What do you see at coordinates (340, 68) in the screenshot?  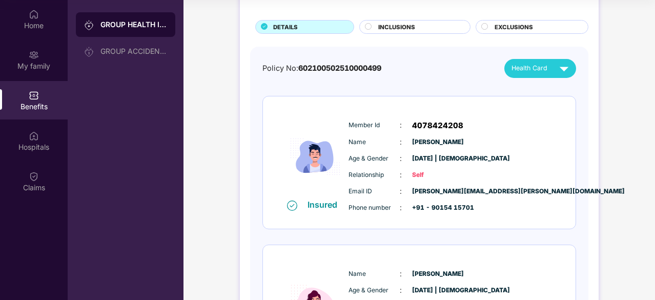 I see `span: 602100502510000499` at bounding box center [340, 68].